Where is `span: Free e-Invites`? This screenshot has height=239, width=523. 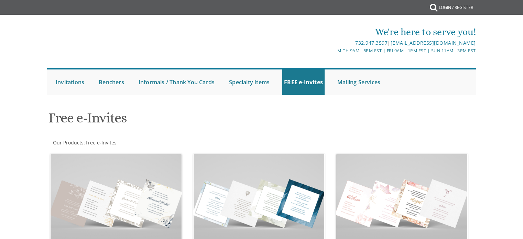 span: Free e-Invites is located at coordinates (101, 142).